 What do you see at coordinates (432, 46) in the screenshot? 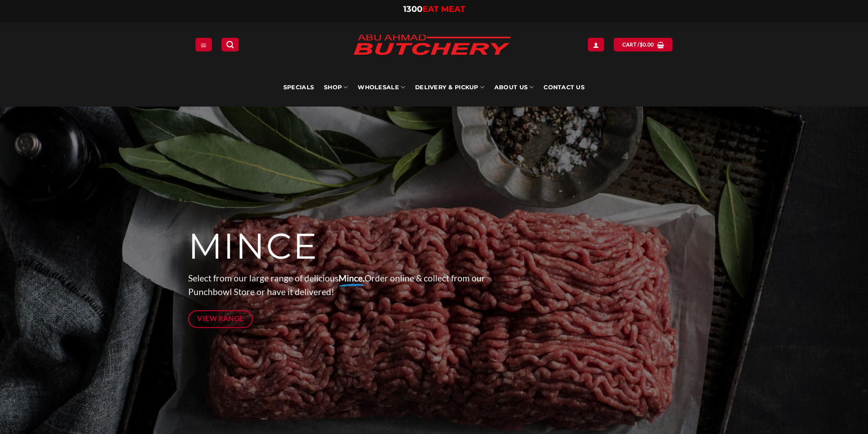
I see `img: Abu Ahmad Butchery` at bounding box center [432, 46].